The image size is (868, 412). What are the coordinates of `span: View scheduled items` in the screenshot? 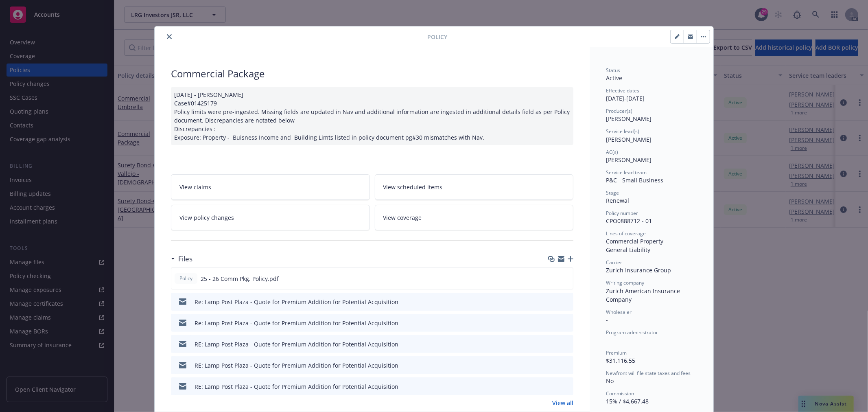 It's located at (413, 187).